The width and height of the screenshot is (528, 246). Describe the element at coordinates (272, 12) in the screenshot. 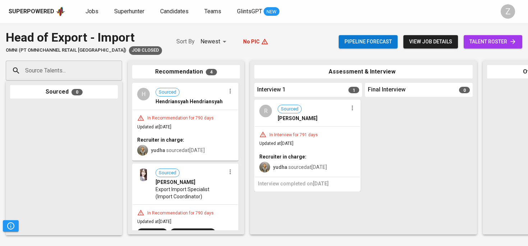

I see `span: NEW` at that location.